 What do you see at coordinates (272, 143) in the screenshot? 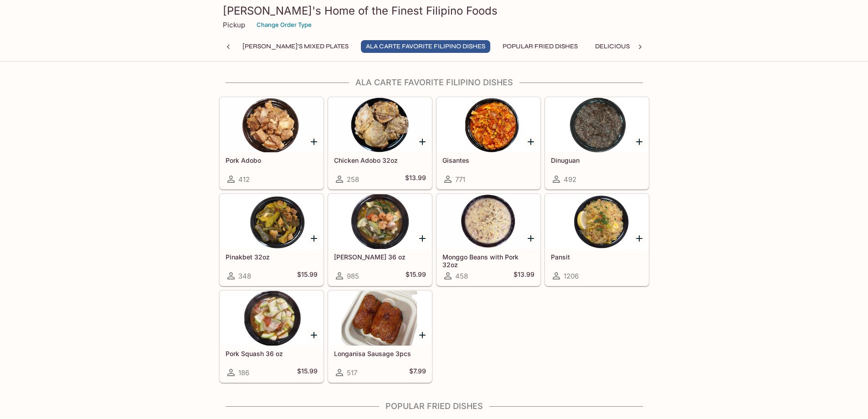
I see `a: Pork Adobo412` at bounding box center [272, 143].